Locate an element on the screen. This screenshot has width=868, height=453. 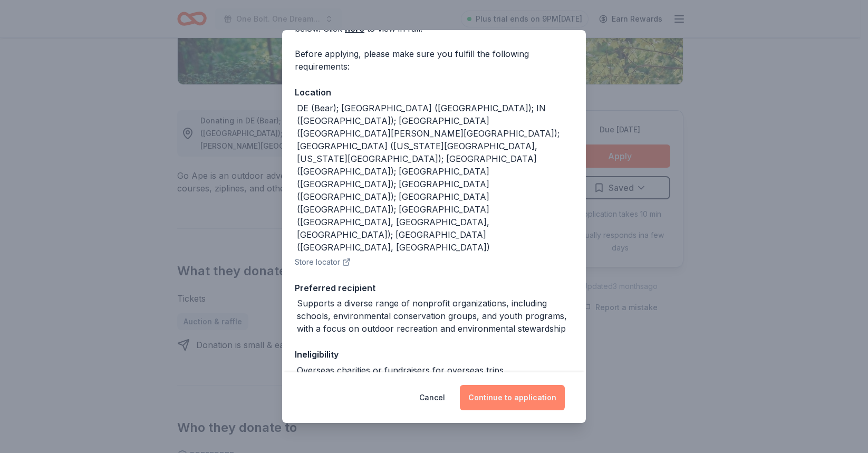
div: Supports a diverse range of nonprofit organizations, including schools, environmental conservatio... is located at coordinates (435, 315).